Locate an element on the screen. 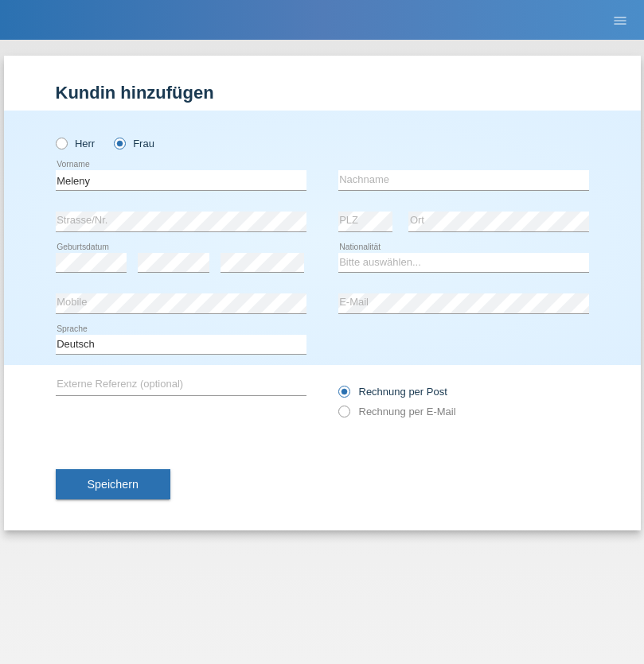 This screenshot has height=664, width=644. label: Rechnung per Post is located at coordinates (393, 392).